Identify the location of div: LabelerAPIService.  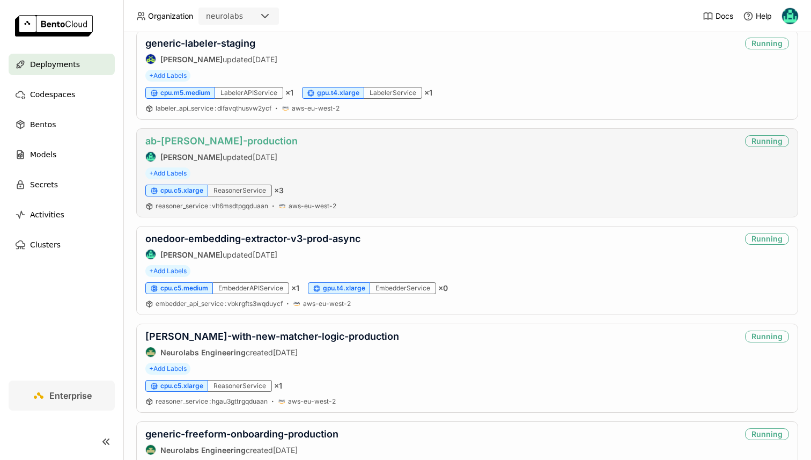
(249, 93).